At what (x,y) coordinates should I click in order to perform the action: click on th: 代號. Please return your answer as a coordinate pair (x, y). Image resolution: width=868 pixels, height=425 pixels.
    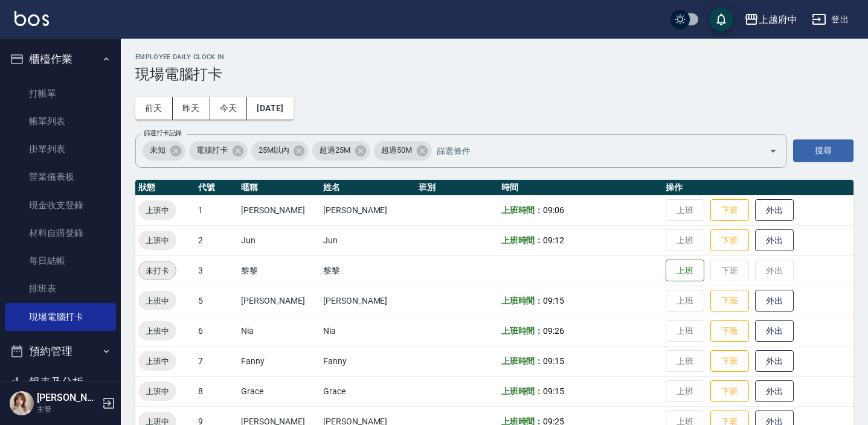
    Looking at the image, I should click on (216, 187).